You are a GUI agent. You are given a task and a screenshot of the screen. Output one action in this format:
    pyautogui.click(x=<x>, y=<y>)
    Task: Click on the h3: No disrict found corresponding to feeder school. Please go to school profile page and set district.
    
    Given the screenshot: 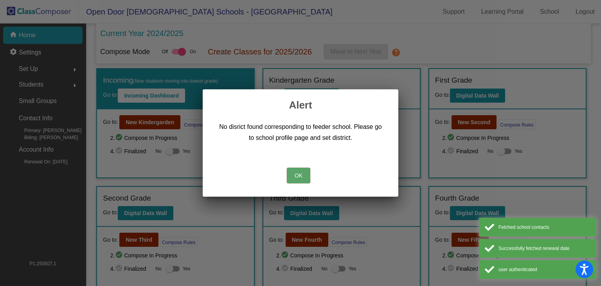 What is the action you would take?
    pyautogui.click(x=300, y=132)
    